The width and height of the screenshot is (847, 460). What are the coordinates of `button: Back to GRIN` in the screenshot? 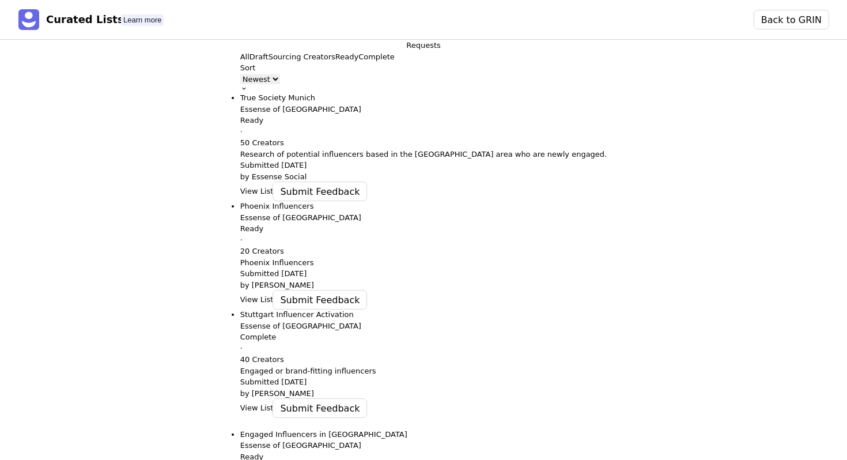 It's located at (791, 20).